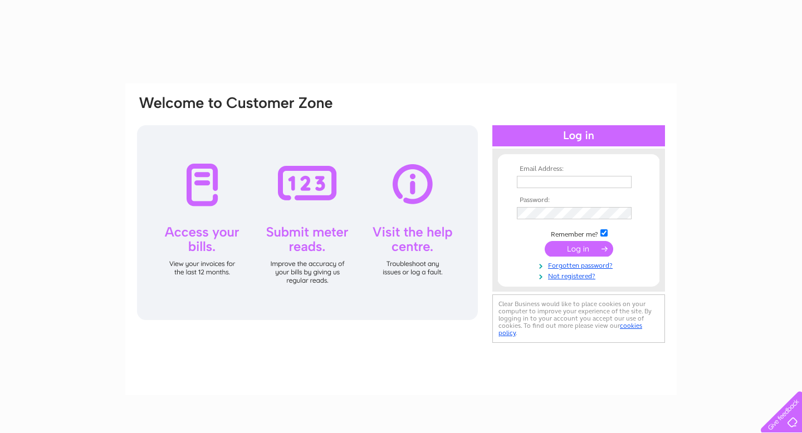 The height and width of the screenshot is (433, 802). What do you see at coordinates (580, 265) in the screenshot?
I see `a: Forgotten password?` at bounding box center [580, 265].